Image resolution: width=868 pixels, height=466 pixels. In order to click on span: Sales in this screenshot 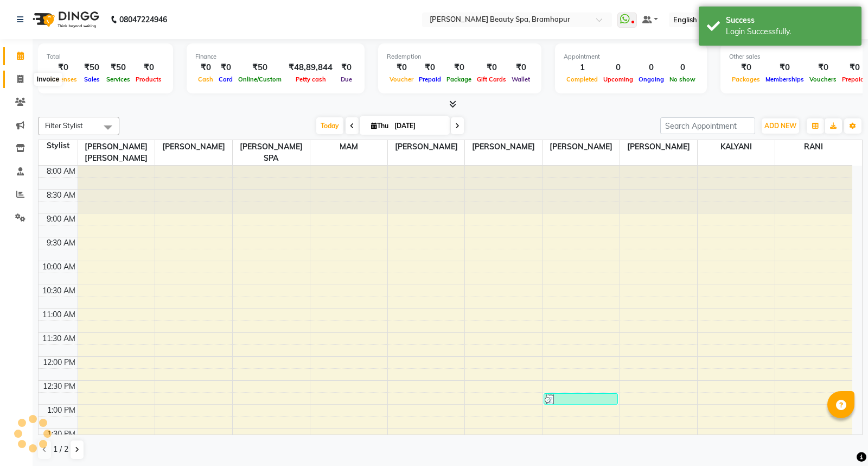, I will do `click(91, 79)`.